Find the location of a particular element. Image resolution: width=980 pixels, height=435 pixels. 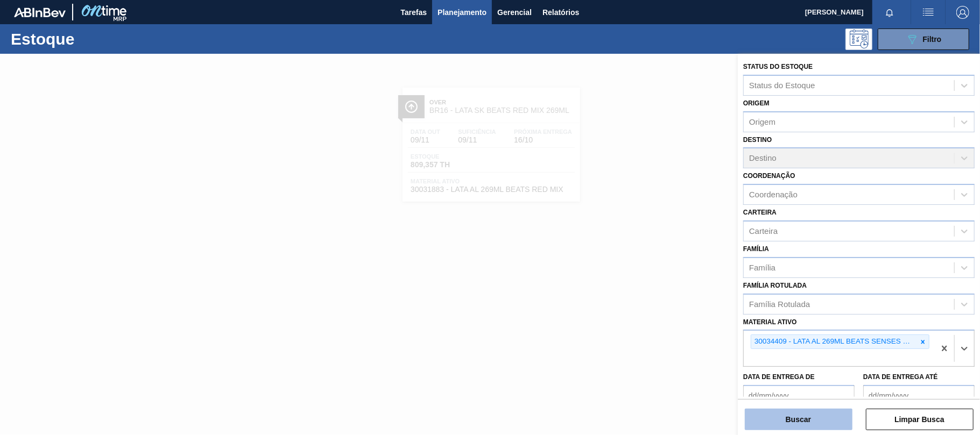

label: Material ativo is located at coordinates (771, 323).